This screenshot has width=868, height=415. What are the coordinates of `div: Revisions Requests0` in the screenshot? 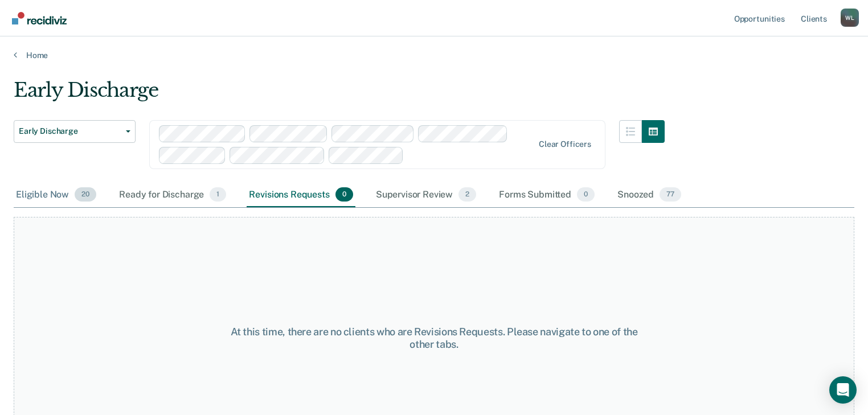 It's located at (301, 195).